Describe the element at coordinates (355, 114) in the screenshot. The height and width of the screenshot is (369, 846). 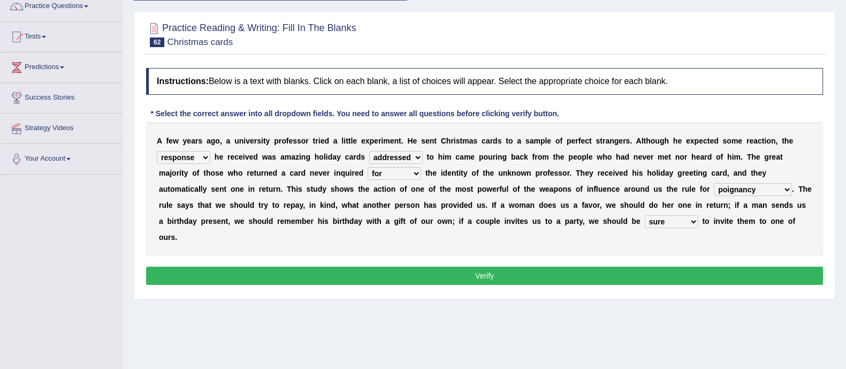
I see `div: * Select the correct answer into all dropdown fields. You need to answer all questions before cli...` at that location.